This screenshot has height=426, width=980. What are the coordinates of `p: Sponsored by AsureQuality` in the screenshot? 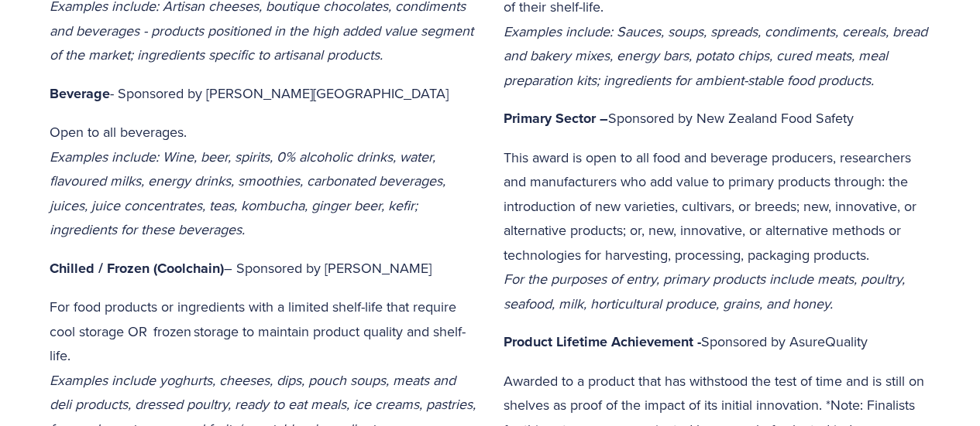 It's located at (717, 342).